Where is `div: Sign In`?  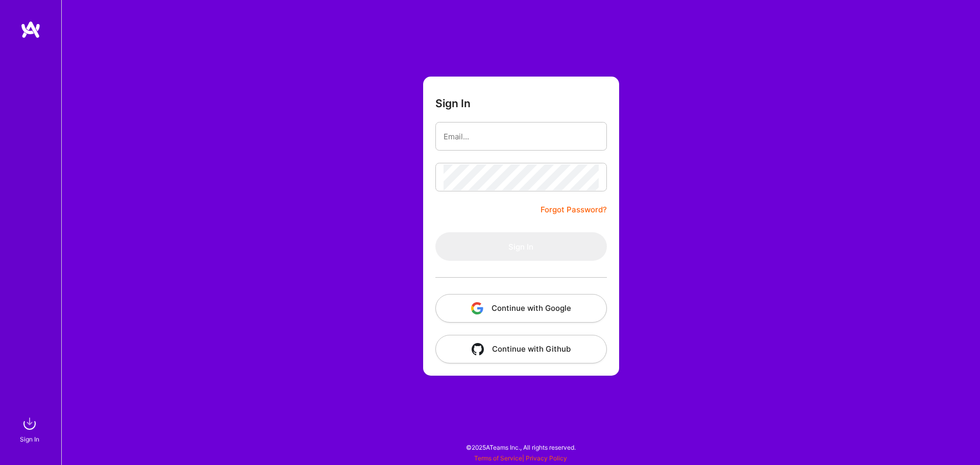 div: Sign In is located at coordinates (30, 439).